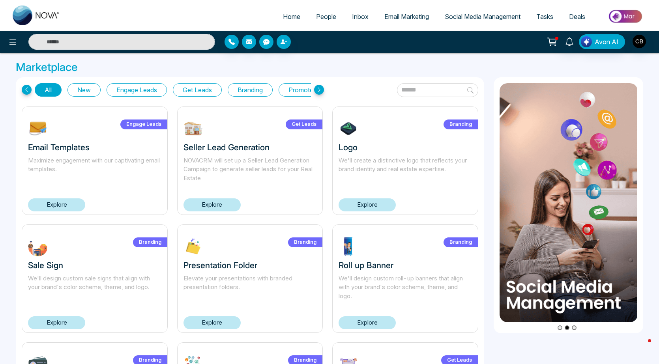  Describe the element at coordinates (577, 17) in the screenshot. I see `a: Deals` at that location.